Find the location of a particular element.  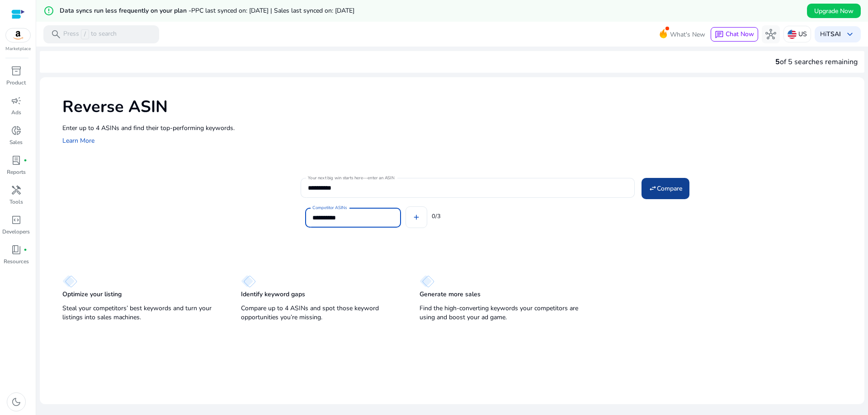

p: Enter up to 4 ASINs and find their top-performing keywords. is located at coordinates (459, 128).